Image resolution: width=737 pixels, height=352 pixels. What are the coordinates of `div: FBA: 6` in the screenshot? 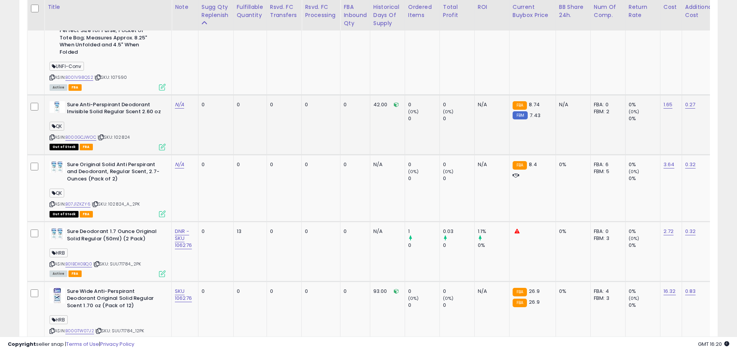 It's located at (606, 165).